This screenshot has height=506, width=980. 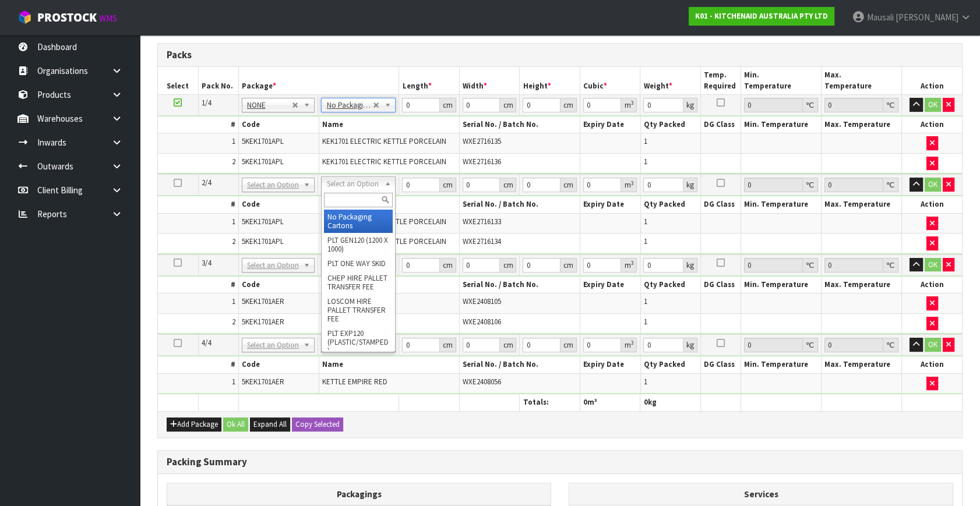 What do you see at coordinates (430, 81) in the screenshot?
I see `th: Length` at bounding box center [430, 81].